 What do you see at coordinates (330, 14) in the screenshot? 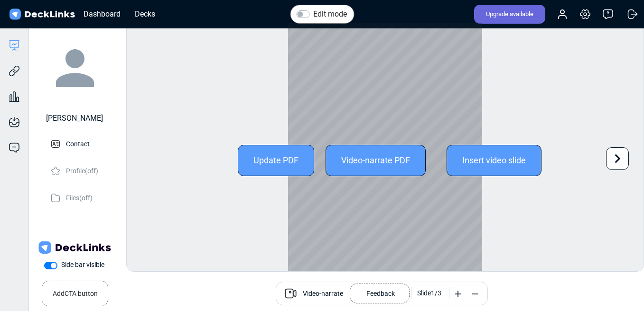
I see `label: Edit mode` at bounding box center [330, 14].